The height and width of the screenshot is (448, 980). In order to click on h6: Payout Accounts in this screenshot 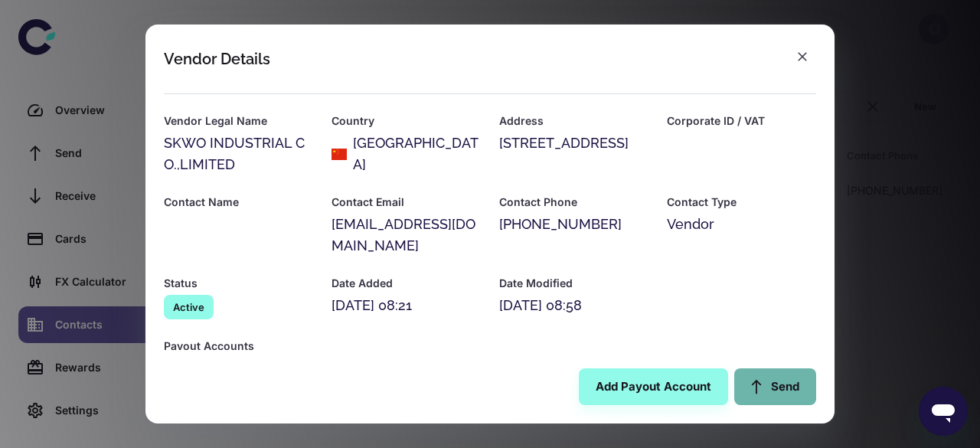, I will do `click(490, 346)`.